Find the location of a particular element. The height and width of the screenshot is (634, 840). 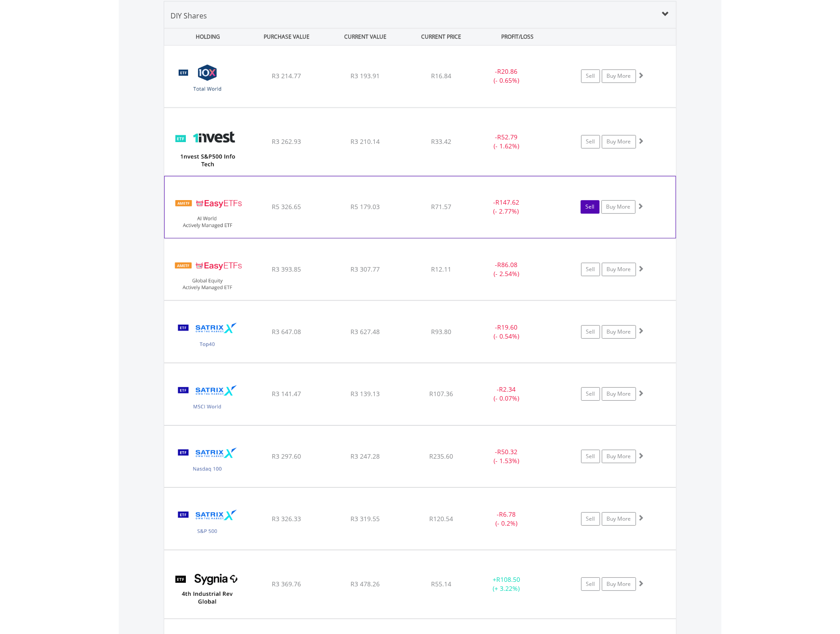

div: PROFIT/LOSS is located at coordinates (517, 36).